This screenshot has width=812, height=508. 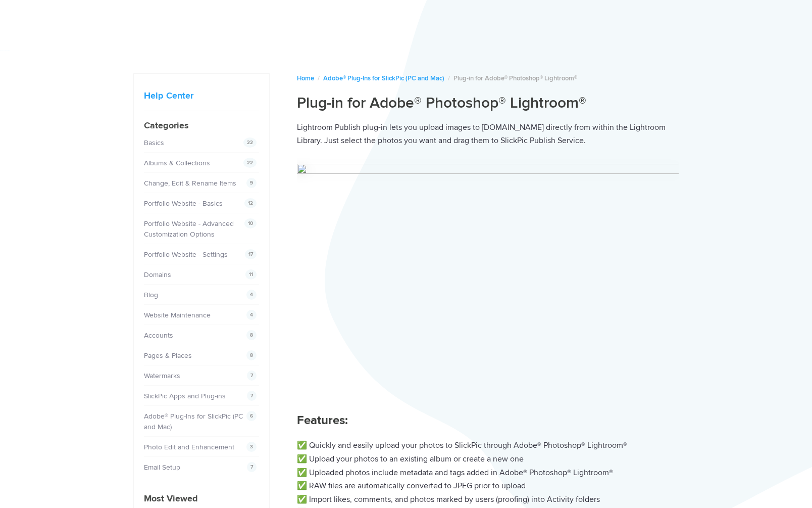 I want to click on a: Pages & Places, so click(x=168, y=355).